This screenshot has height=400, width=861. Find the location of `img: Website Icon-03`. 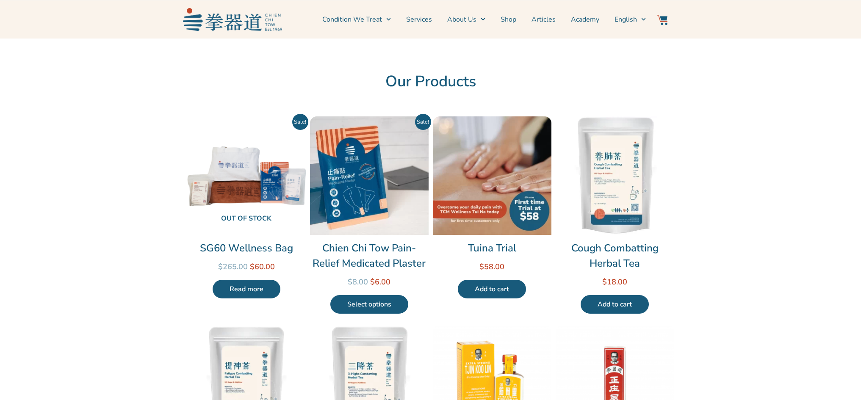

img: Website Icon-03 is located at coordinates (663, 20).